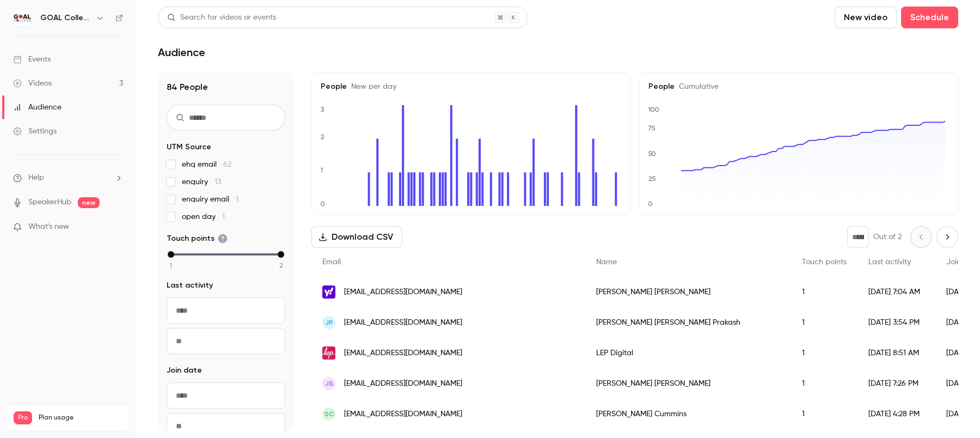 The width and height of the screenshot is (980, 438). Describe the element at coordinates (189, 147) in the screenshot. I see `span: UTM Source` at that location.